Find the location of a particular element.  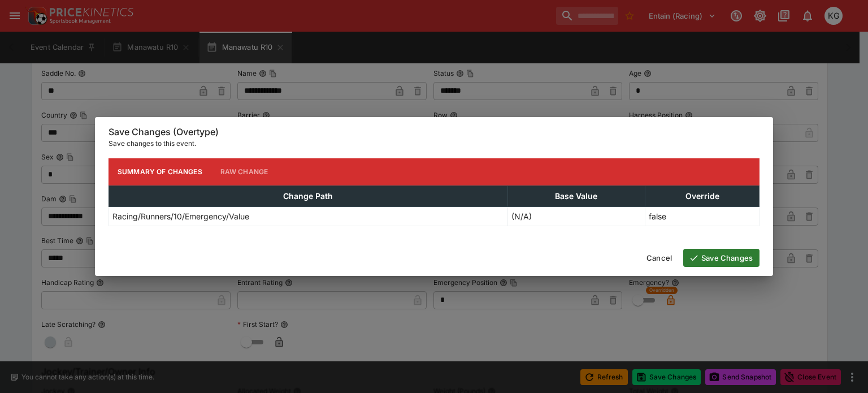

button: Raw Change is located at coordinates (244, 172).